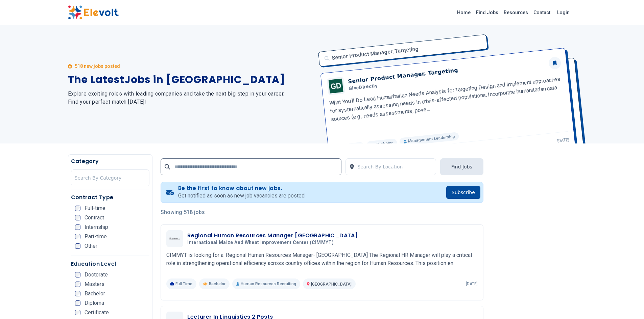 The image size is (644, 319). I want to click on span: Contract, so click(94, 218).